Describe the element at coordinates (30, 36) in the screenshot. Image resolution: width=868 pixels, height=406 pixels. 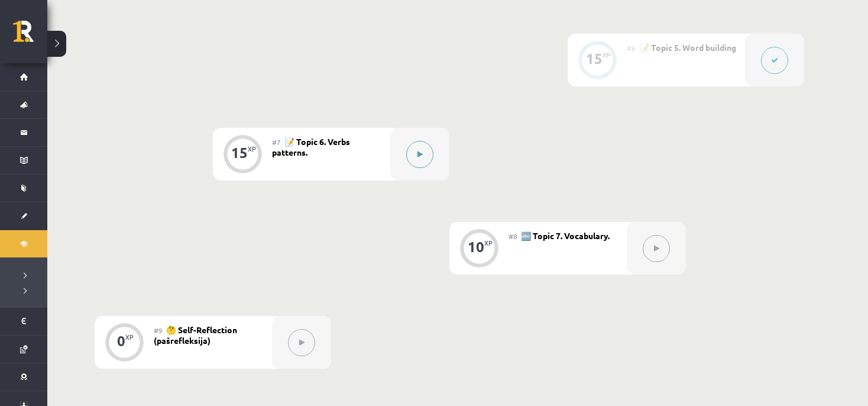
I see `a: Rīgas 1. Tālmācības vidusskola` at that location.